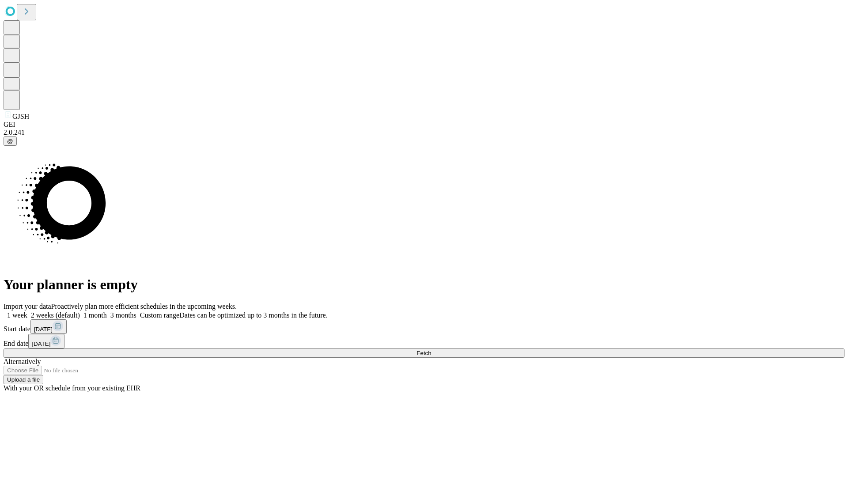 This screenshot has width=848, height=477. What do you see at coordinates (253, 315) in the screenshot?
I see `span: Dates can be optimized up to 3 months in the future.` at bounding box center [253, 315].